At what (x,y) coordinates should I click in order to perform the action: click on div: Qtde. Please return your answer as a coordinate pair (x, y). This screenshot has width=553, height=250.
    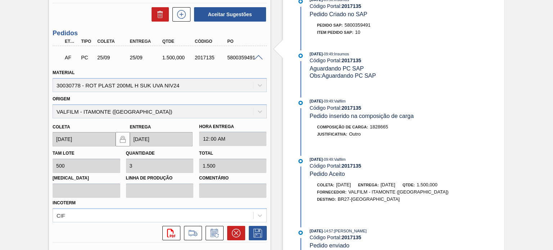
    Looking at the image, I should click on (178, 41).